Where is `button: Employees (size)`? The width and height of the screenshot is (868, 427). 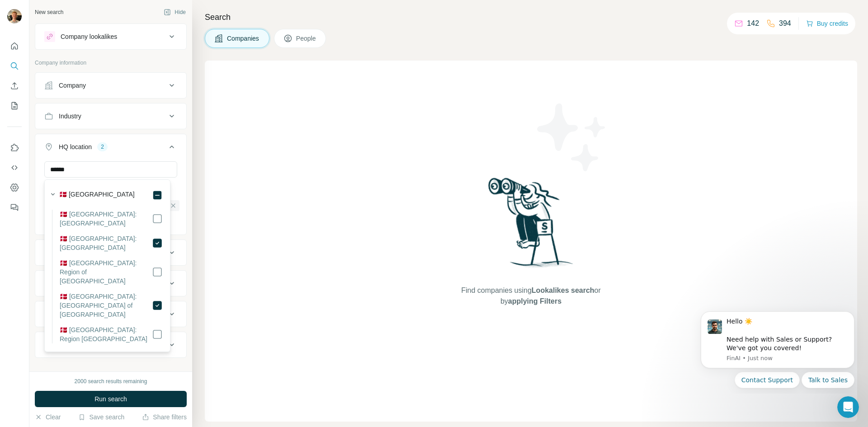 button: Employees (size) is located at coordinates (111, 284).